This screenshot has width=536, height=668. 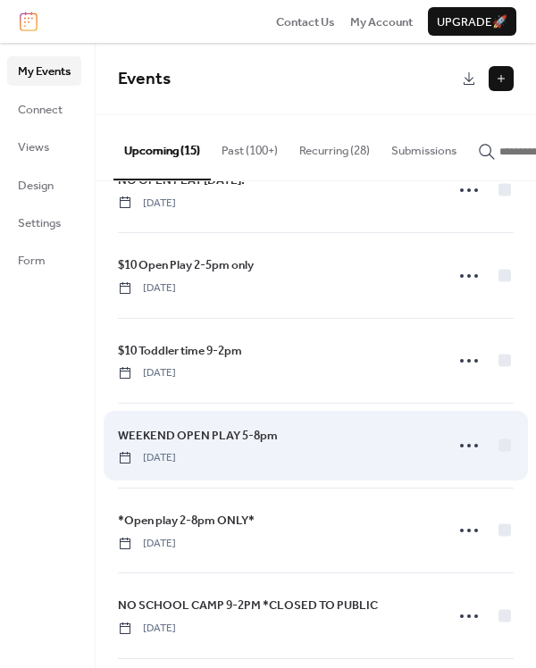 I want to click on span: WEEKEND OPEN PLAY 5-8pm, so click(x=197, y=436).